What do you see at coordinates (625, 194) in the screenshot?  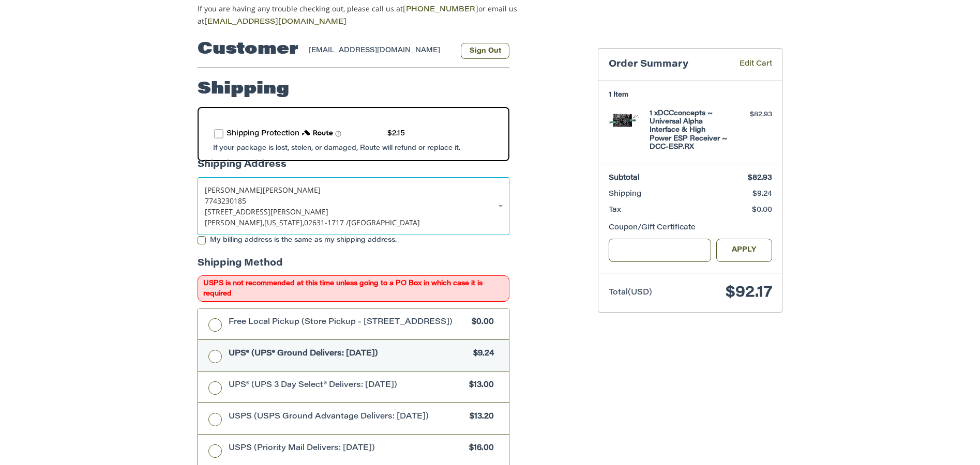 I see `span: Shipping` at bounding box center [625, 194].